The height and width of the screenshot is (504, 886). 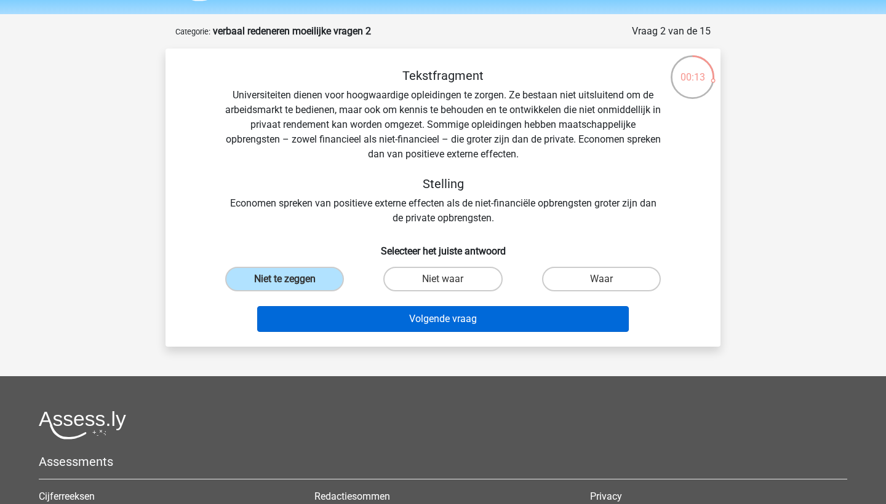 I want to click on div: Vraag 2 van de 15, so click(x=671, y=31).